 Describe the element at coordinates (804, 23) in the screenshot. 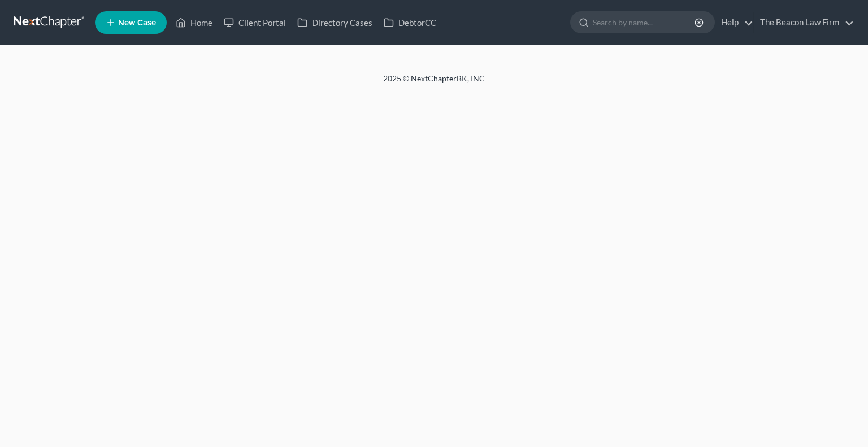

I see `a: The Beacon Law Firm` at that location.